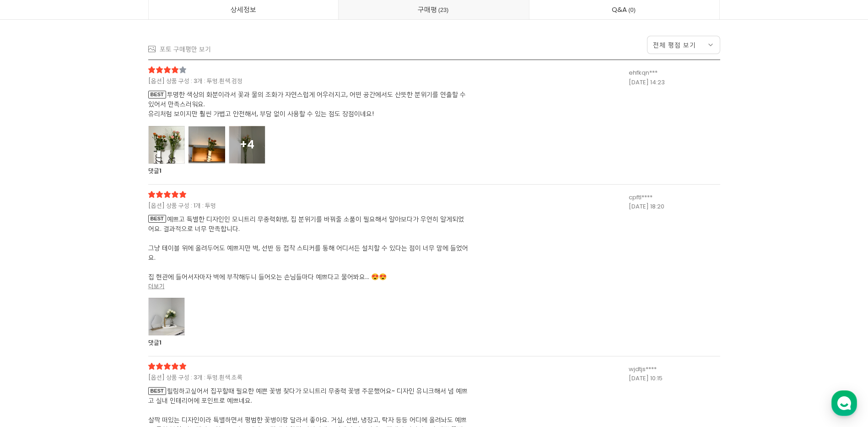 This screenshot has width=868, height=427. What do you see at coordinates (147, 308) in the screenshot?
I see `span: 설정` at bounding box center [147, 308].